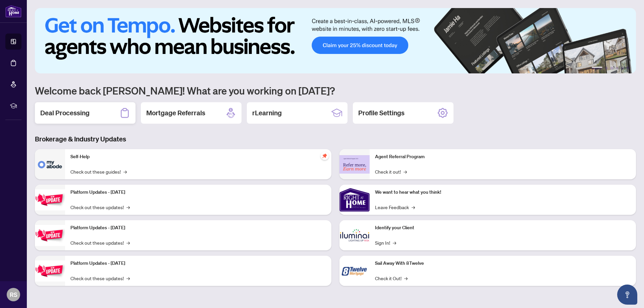 This screenshot has width=644, height=308. What do you see at coordinates (50, 270) in the screenshot?
I see `img: Platform Updates - June 23, 2025` at bounding box center [50, 270].